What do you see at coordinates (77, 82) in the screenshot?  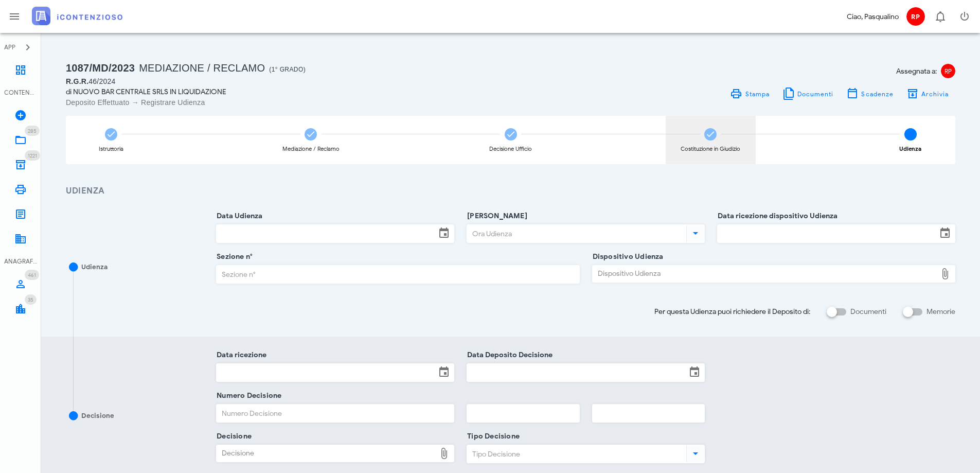 I see `span: R.G.R.` at bounding box center [77, 82].